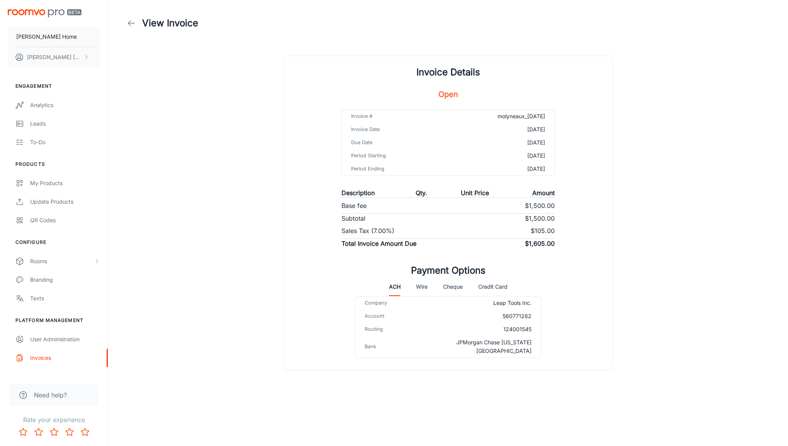  Describe the element at coordinates (394, 169) in the screenshot. I see `td: Period Ending` at that location.